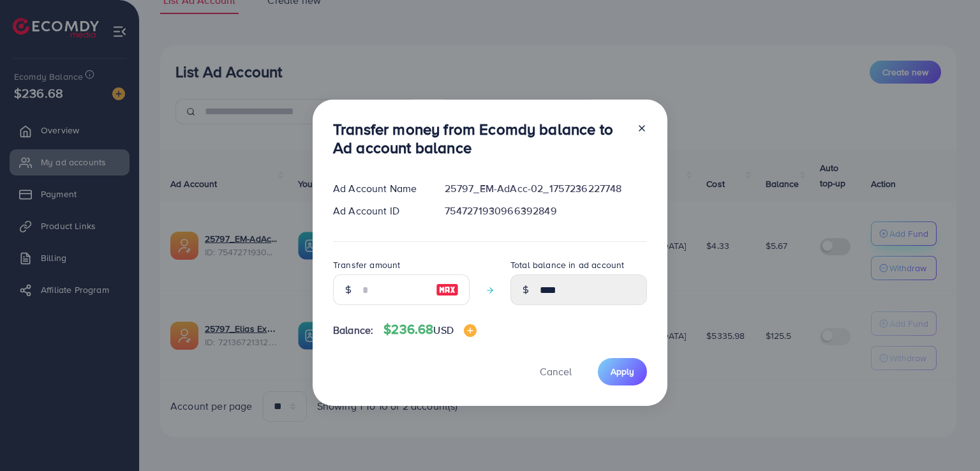  I want to click on div: Ad Account ID, so click(378, 210).